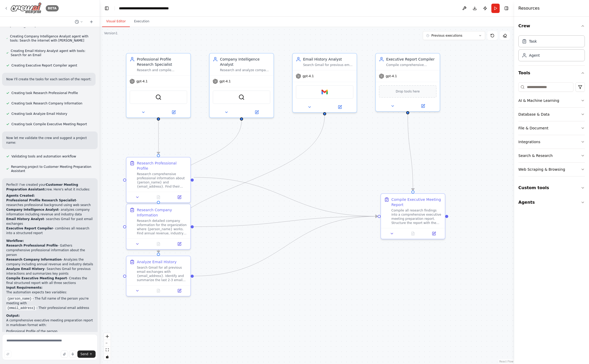 This screenshot has height=364, width=589. I want to click on button: Crew, so click(552, 26).